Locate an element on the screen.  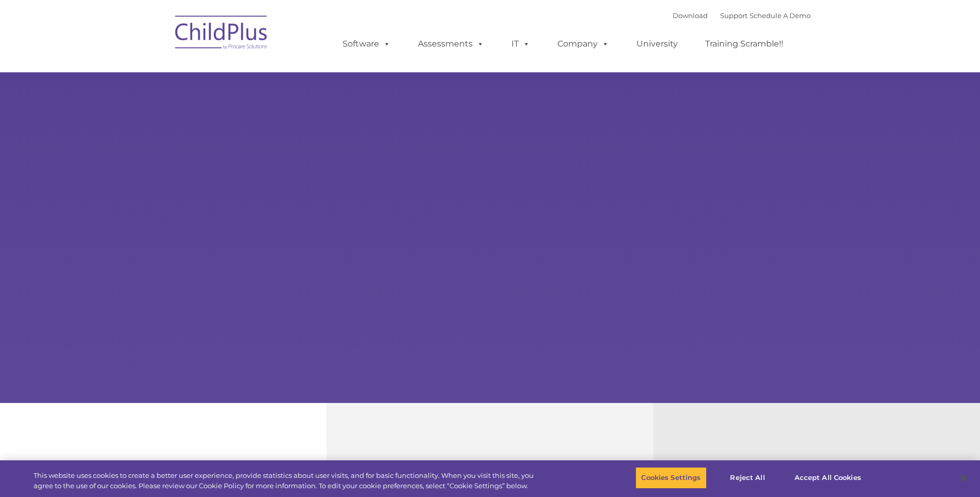
button: Close is located at coordinates (963, 478).